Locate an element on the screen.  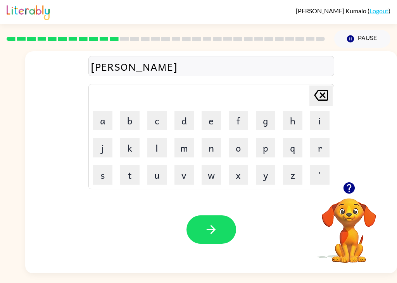
button: z is located at coordinates (293, 175).